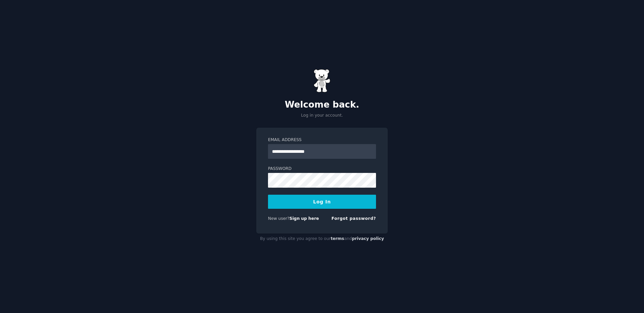  I want to click on label: Email Address, so click(322, 140).